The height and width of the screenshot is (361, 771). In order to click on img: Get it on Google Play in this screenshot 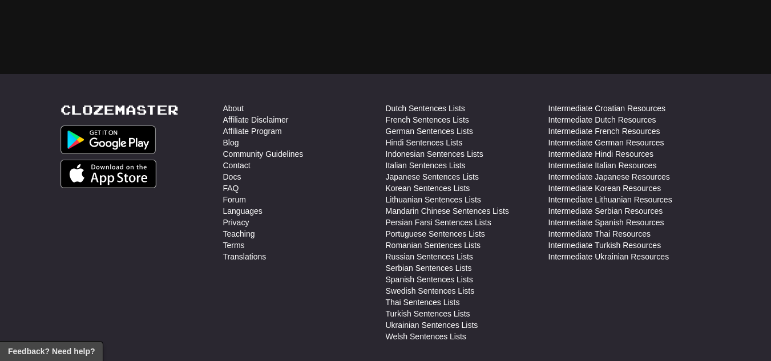, I will do `click(108, 140)`.